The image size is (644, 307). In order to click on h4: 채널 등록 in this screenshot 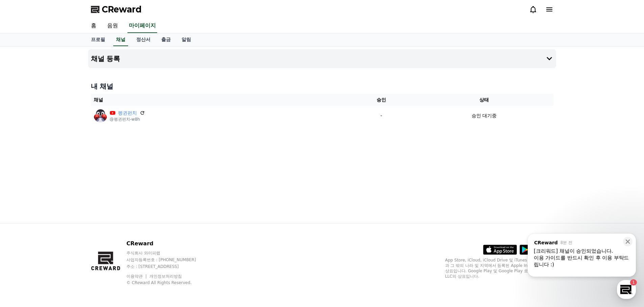, I will do `click(105, 58)`.